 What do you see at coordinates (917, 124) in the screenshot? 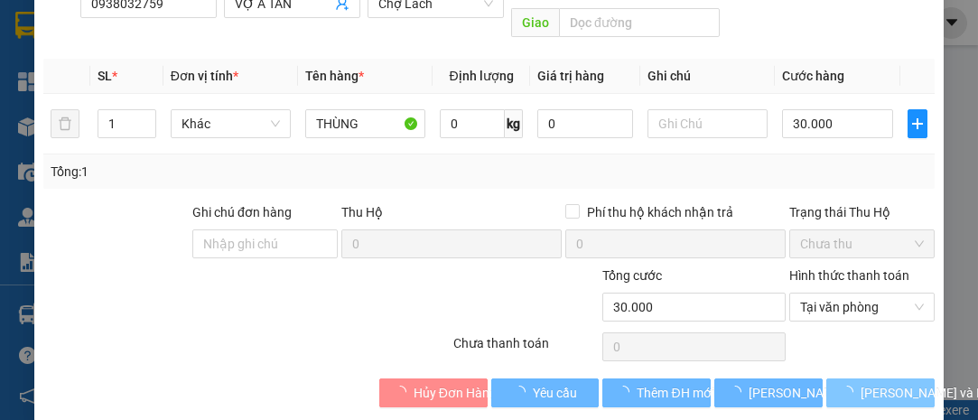
I see `button: plus` at bounding box center [917, 124].